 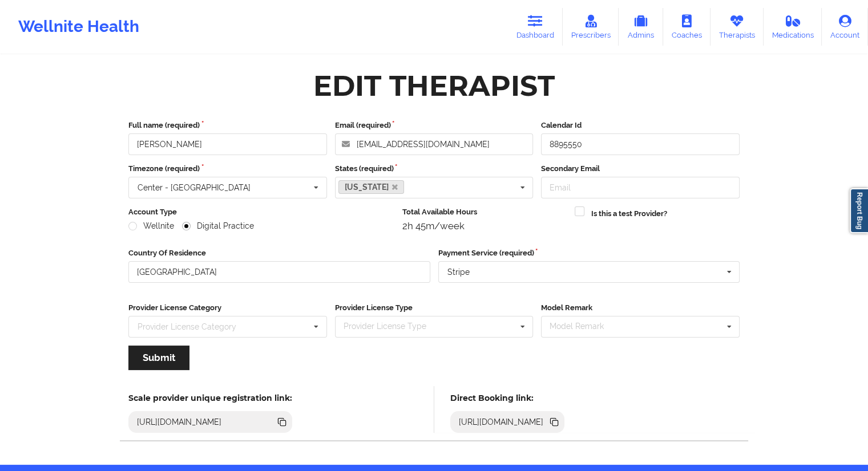 I want to click on label: Account Type, so click(x=262, y=213).